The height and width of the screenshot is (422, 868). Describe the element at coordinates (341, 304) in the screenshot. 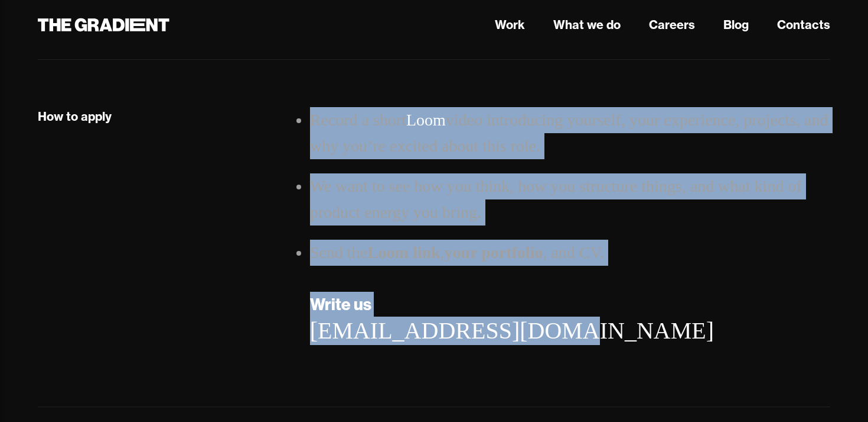

I see `strong: Write us` at that location.